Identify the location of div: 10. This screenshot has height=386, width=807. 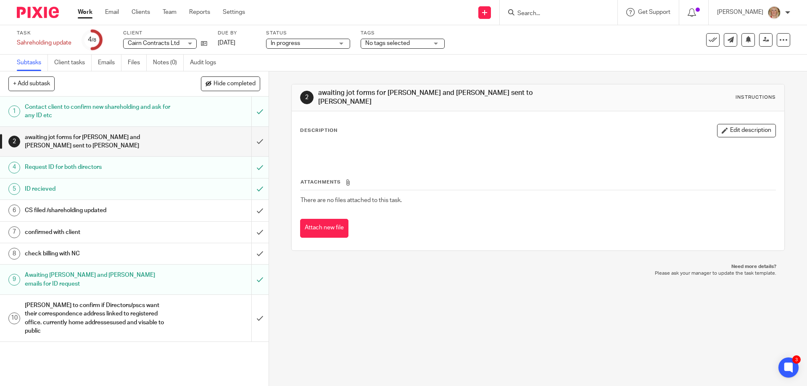
(14, 319).